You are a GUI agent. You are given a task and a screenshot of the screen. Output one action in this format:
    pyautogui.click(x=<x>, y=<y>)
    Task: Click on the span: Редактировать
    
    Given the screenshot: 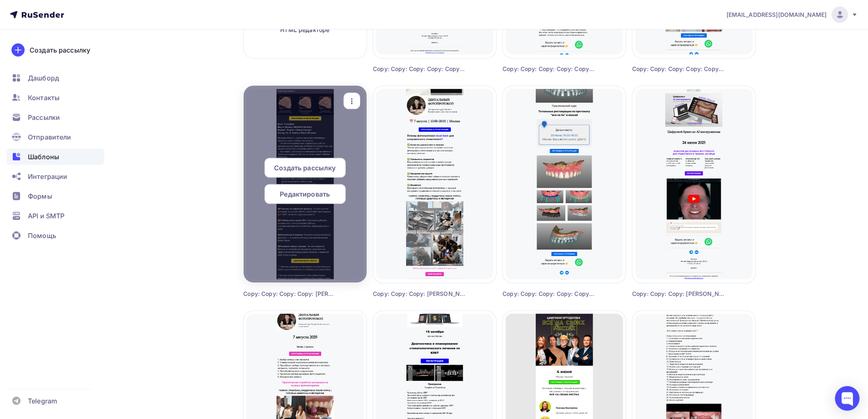 What is the action you would take?
    pyautogui.click(x=305, y=194)
    